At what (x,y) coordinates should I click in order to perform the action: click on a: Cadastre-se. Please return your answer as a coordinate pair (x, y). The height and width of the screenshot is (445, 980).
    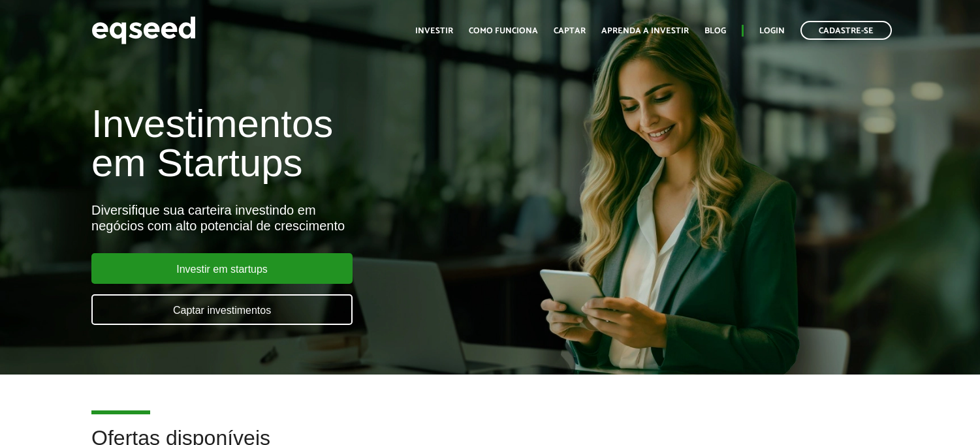
    Looking at the image, I should click on (846, 30).